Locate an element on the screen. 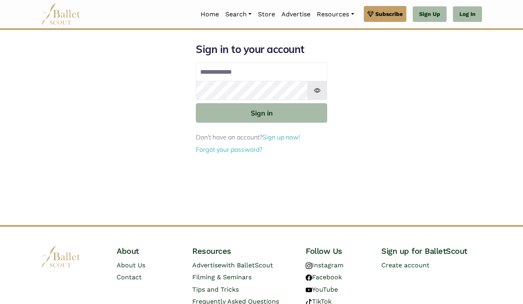  a: Filming & Seminars is located at coordinates (222, 277).